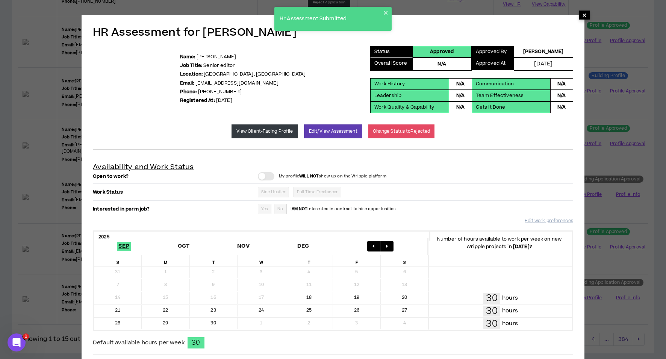 The width and height of the screenshot is (666, 359). What do you see at coordinates (390, 84) in the screenshot?
I see `p: Work History` at bounding box center [390, 84].